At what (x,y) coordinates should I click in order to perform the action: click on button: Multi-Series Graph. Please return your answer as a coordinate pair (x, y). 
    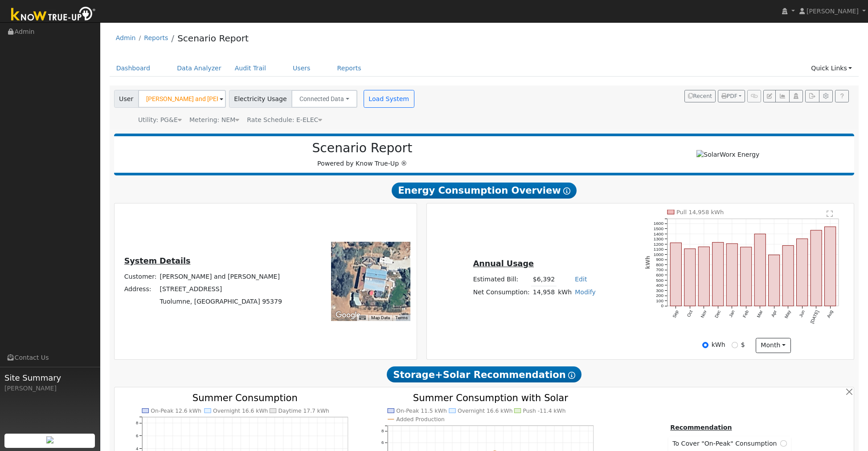
    Looking at the image, I should click on (782, 96).